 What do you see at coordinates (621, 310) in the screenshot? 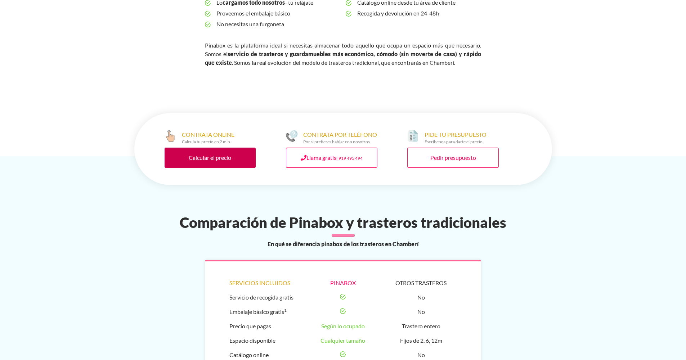
I see `div: Widget de chat` at bounding box center [621, 310].